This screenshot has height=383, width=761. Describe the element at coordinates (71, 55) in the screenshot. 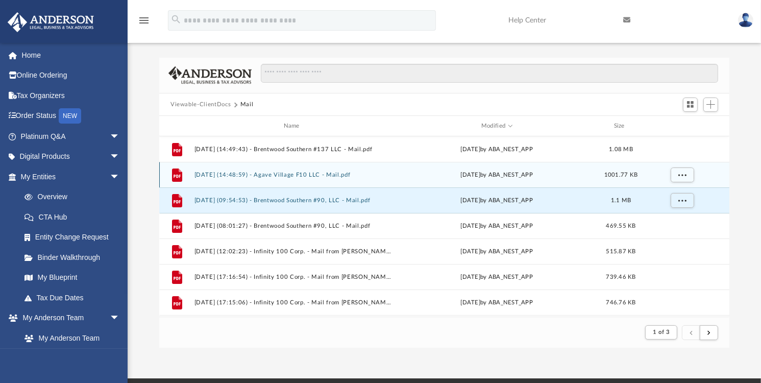

I see `a: Home` at that location.